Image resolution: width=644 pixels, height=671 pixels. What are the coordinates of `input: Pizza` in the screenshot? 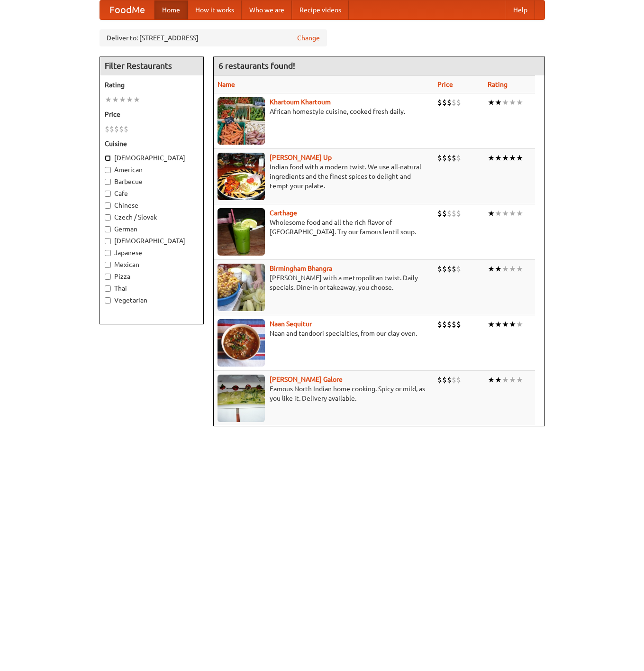 It's located at (108, 276).